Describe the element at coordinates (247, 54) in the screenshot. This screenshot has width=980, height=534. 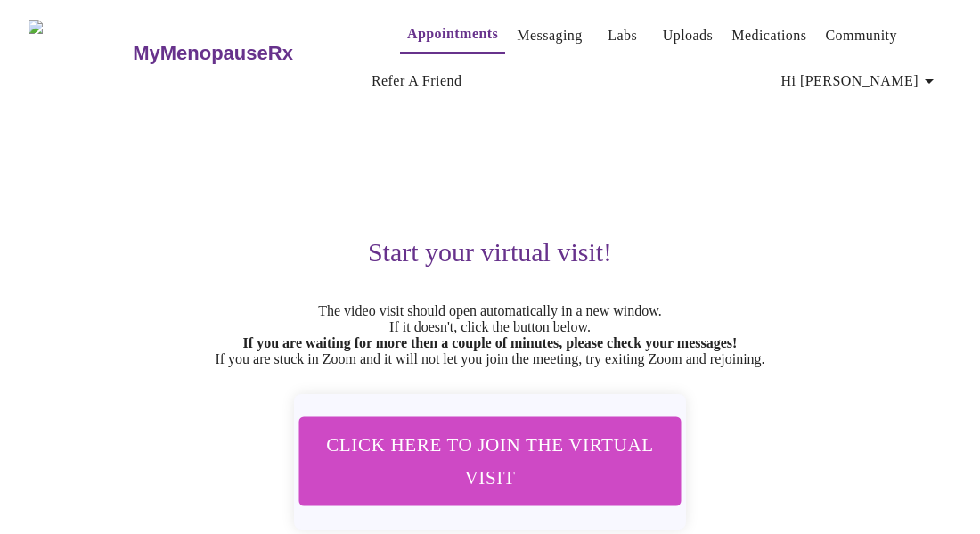
I see `a: MyMenopauseRx` at that location.